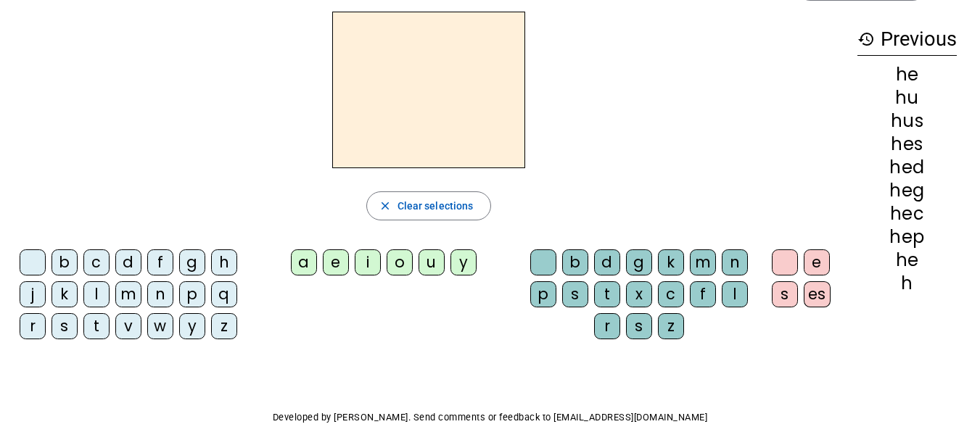  What do you see at coordinates (866, 39) in the screenshot?
I see `mat-icon: history` at bounding box center [866, 39].